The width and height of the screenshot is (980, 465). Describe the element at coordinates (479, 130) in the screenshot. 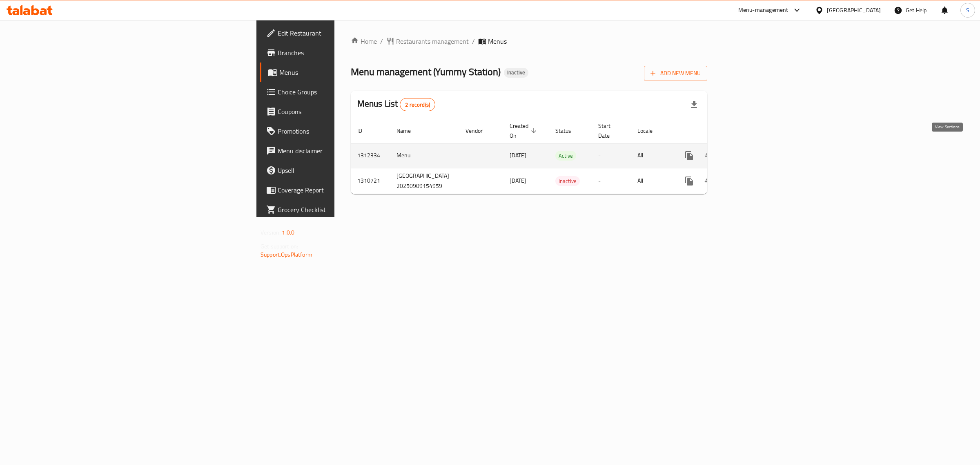

I see `span: Vendor` at that location.